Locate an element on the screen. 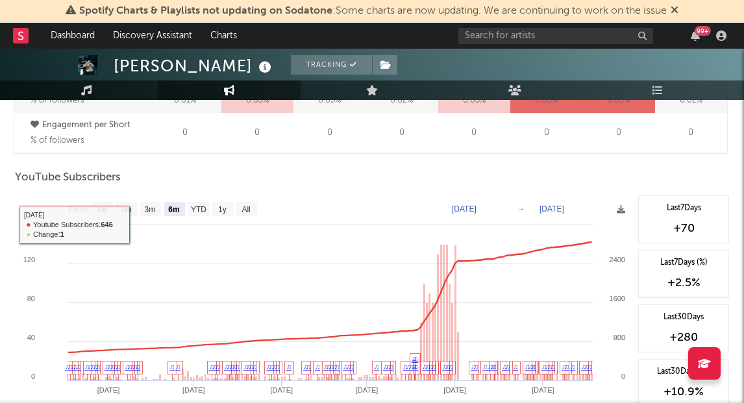 The width and height of the screenshot is (744, 403). text: 120 is located at coordinates (29, 260).